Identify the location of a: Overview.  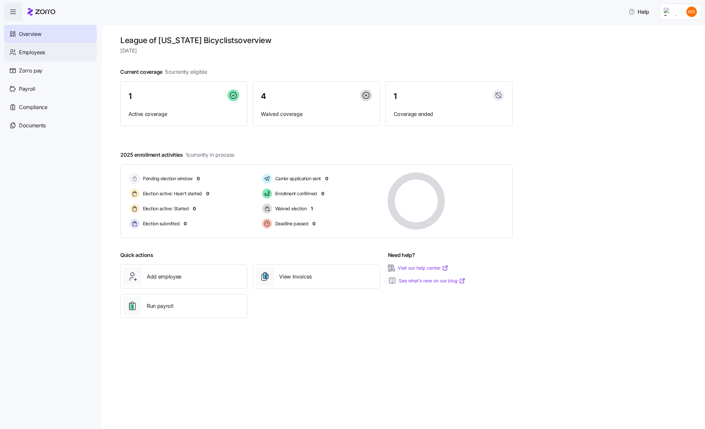
(50, 34).